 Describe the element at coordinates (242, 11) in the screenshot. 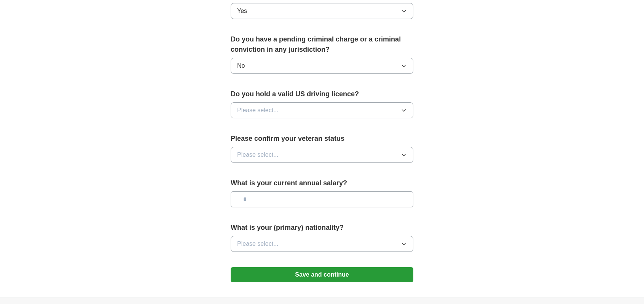

I see `span: Yes` at that location.